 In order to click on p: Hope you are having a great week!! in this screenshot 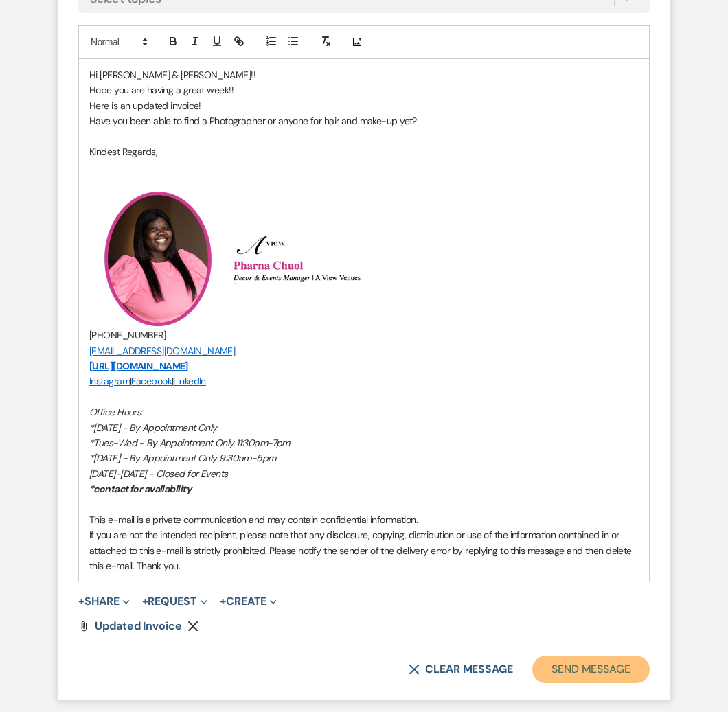, I will do `click(364, 90)`.